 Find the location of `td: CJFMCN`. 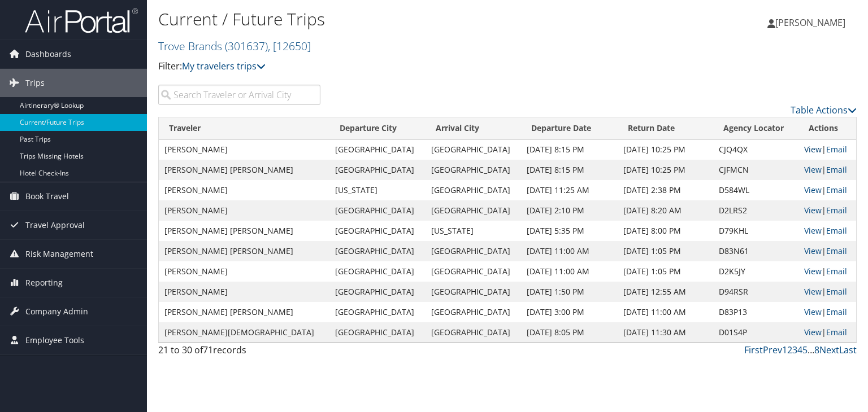

td: CJFMCN is located at coordinates (756, 170).